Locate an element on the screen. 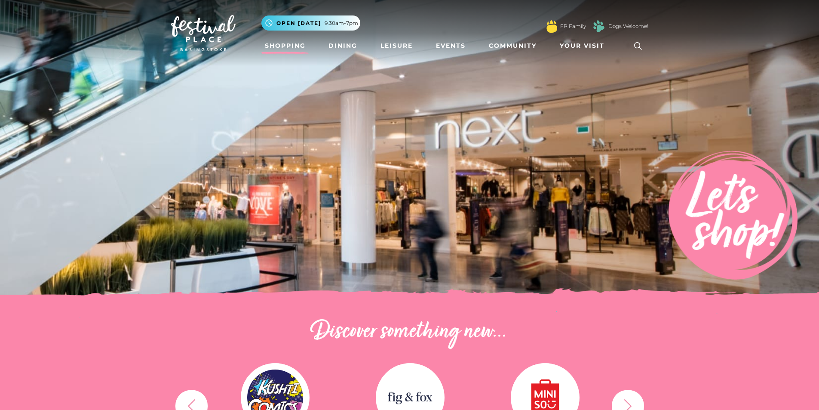  img: Festival Place Logo is located at coordinates (203, 33).